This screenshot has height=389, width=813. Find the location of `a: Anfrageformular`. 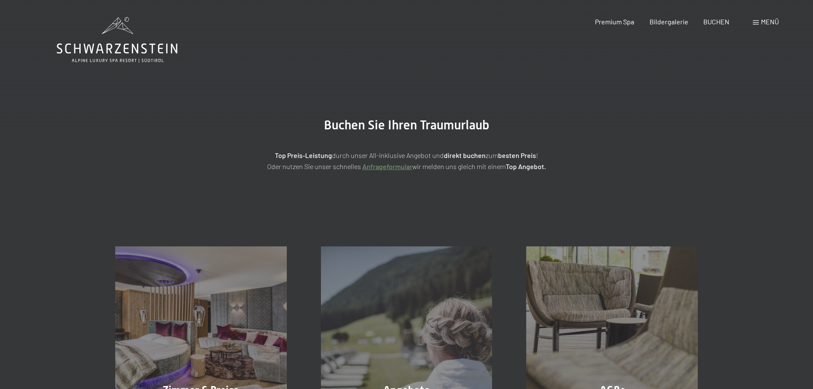

a: Anfrageformular is located at coordinates (387, 166).